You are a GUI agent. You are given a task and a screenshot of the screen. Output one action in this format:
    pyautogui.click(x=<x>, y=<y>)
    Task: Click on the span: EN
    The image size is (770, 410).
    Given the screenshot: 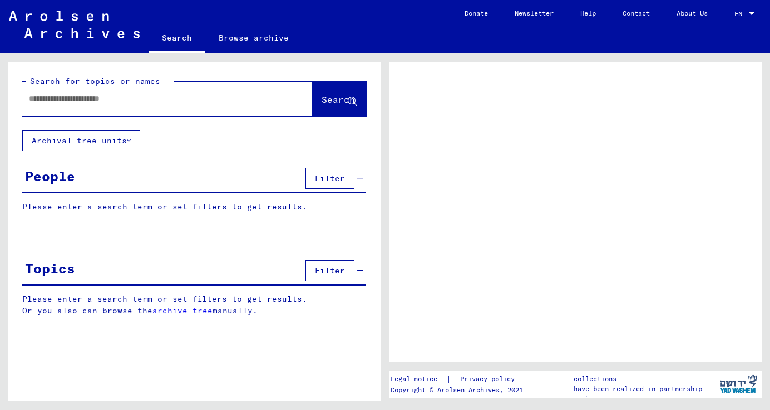 What is the action you would take?
    pyautogui.click(x=740, y=14)
    